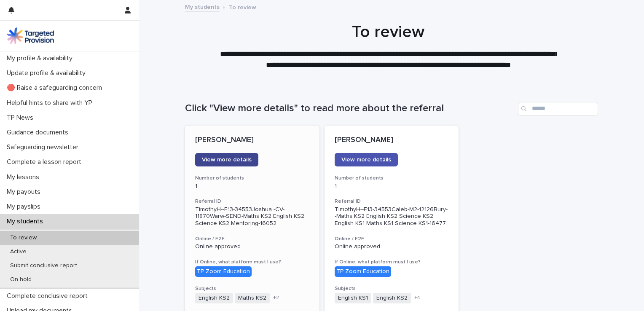 Image resolution: width=644 pixels, height=311 pixels. Describe the element at coordinates (24, 177) in the screenshot. I see `p: My lessons` at that location.